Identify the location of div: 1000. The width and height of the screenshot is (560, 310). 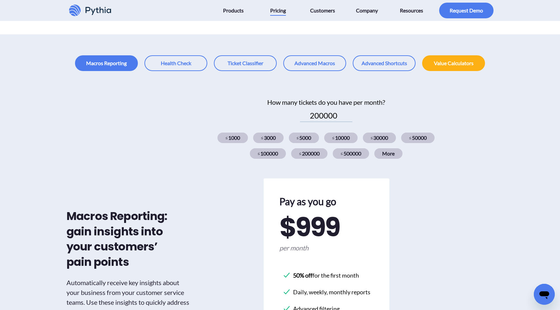
(233, 138).